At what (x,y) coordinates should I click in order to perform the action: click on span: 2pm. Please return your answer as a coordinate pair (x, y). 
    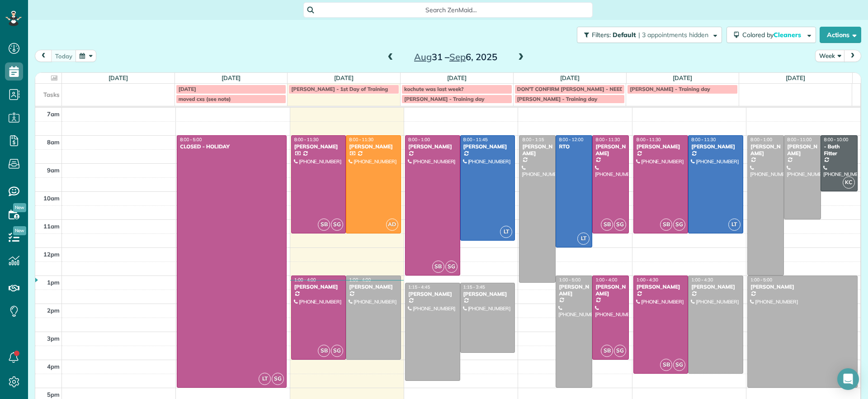
    Looking at the image, I should click on (54, 310).